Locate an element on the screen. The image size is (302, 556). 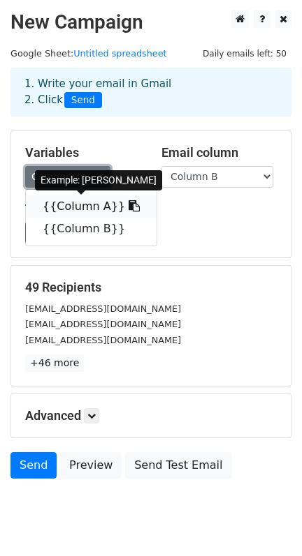
a: Daily emails left: 50 is located at coordinates (244, 53).